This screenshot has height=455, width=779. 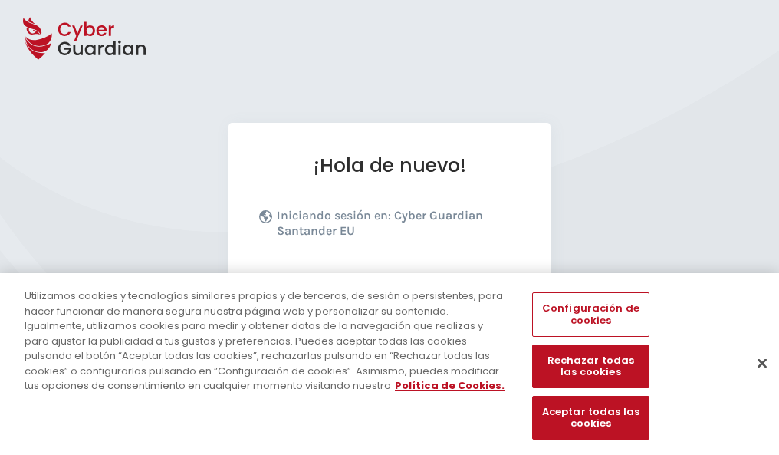 What do you see at coordinates (590, 366) in the screenshot?
I see `button: Rechazar todas las cookies` at bounding box center [590, 366].